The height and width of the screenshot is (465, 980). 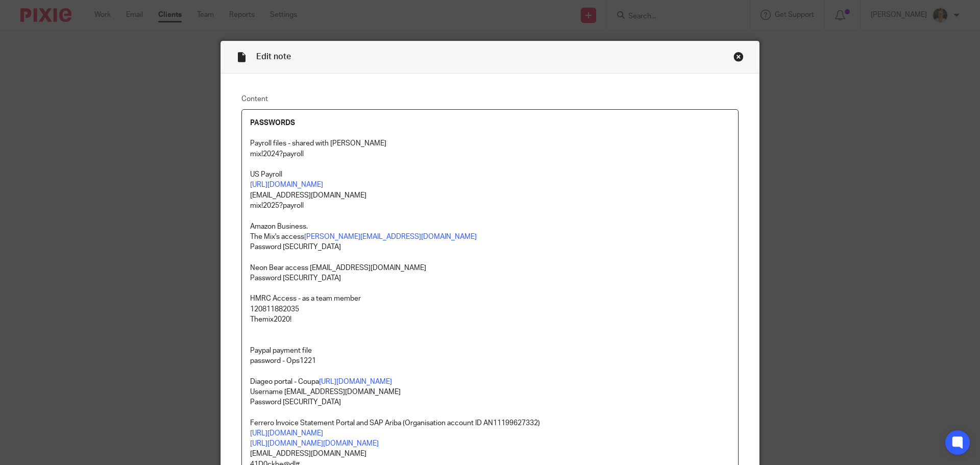 I want to click on p: US Payroll, so click(x=490, y=175).